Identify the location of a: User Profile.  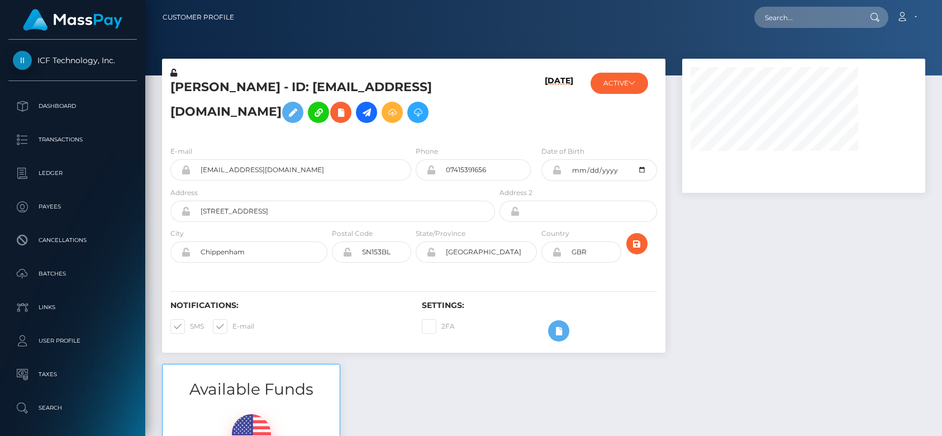
(73, 341).